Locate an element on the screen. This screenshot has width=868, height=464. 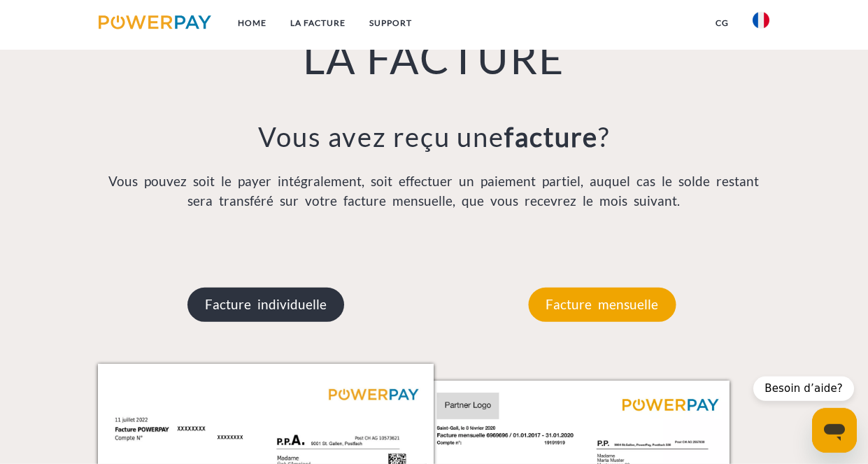
p: Facture mensuelle is located at coordinates (601, 304).